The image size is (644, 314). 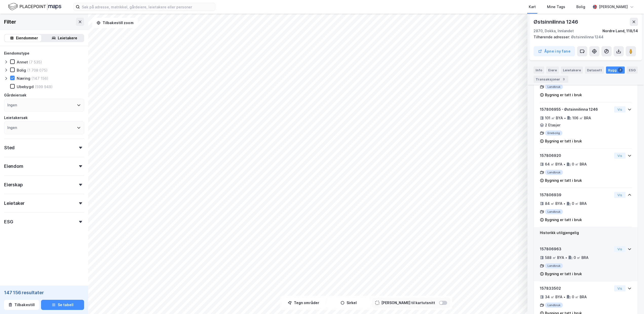 I want to click on div: Datasett, so click(x=594, y=70).